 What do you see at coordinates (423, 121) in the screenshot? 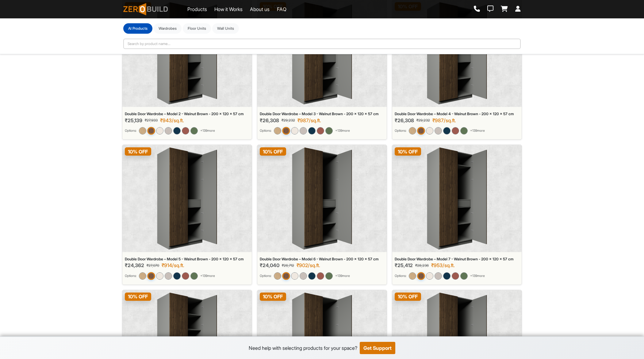
I see `span: ₹29,232` at bounding box center [423, 121].